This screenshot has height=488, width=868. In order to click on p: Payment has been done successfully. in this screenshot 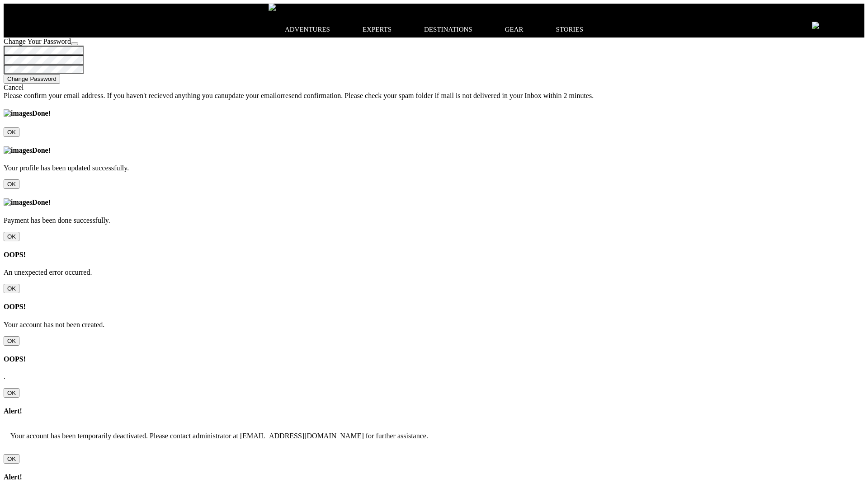, I will do `click(434, 221)`.